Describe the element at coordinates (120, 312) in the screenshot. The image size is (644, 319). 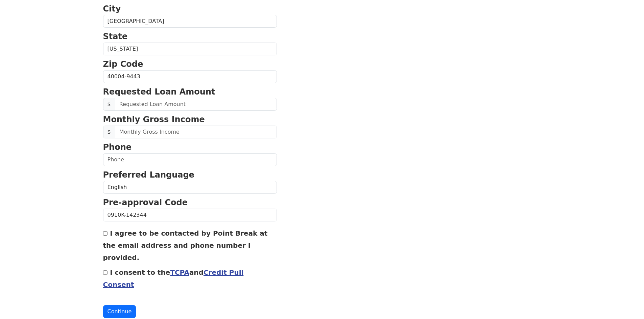
I see `button: Continue` at that location.